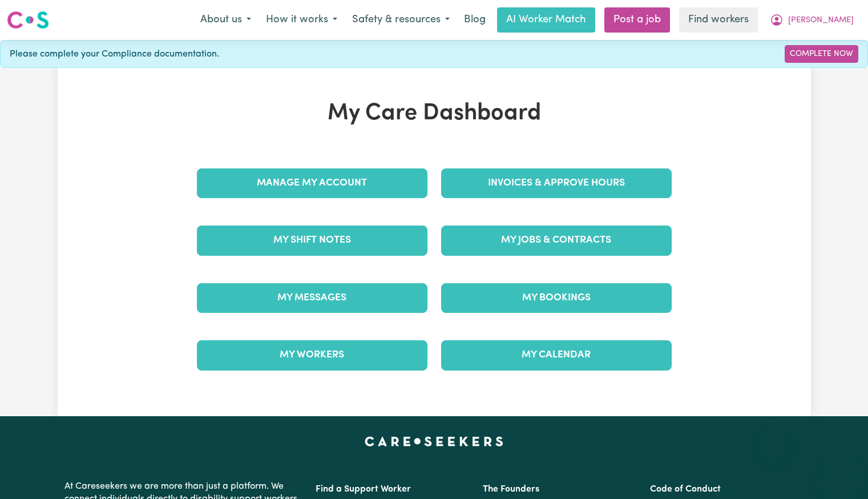 This screenshot has width=868, height=499. Describe the element at coordinates (719, 20) in the screenshot. I see `a: Find workers` at that location.